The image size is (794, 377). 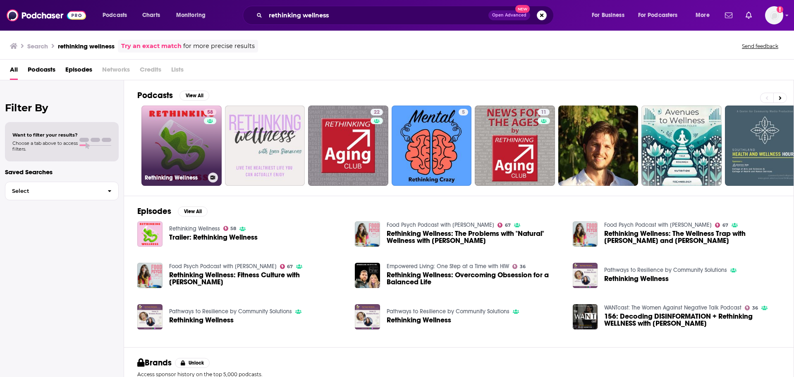 What do you see at coordinates (219, 46) in the screenshot?
I see `span: for more precise results` at bounding box center [219, 46].